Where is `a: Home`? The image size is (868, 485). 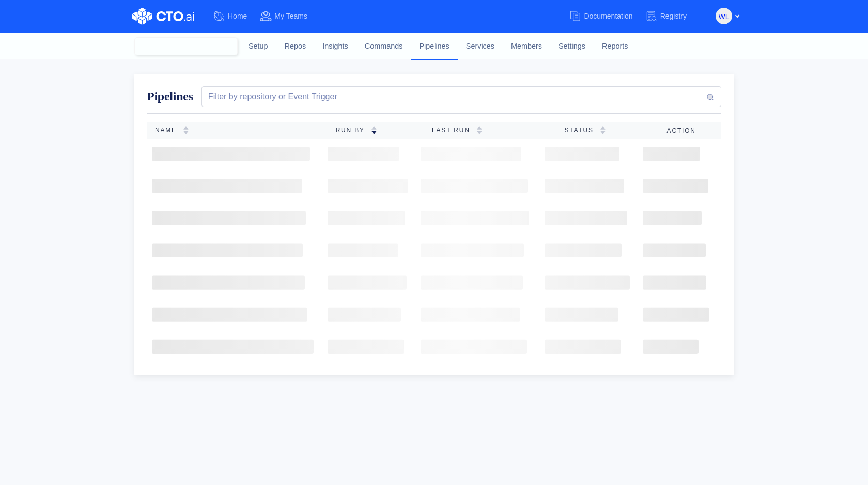 a: Home is located at coordinates (236, 16).